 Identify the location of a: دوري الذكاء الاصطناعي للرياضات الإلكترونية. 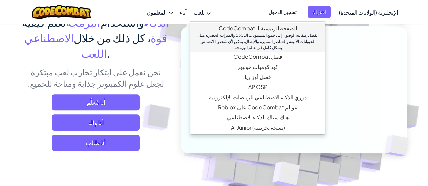
(258, 97).